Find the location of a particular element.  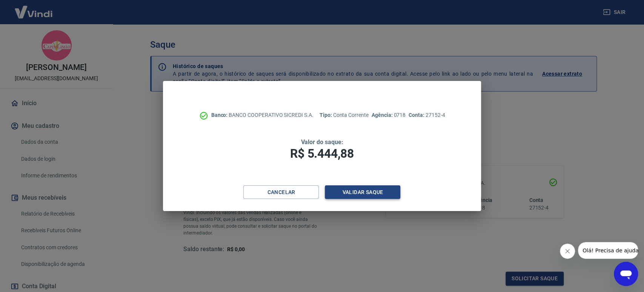

span: Tipo: is located at coordinates (326, 115).